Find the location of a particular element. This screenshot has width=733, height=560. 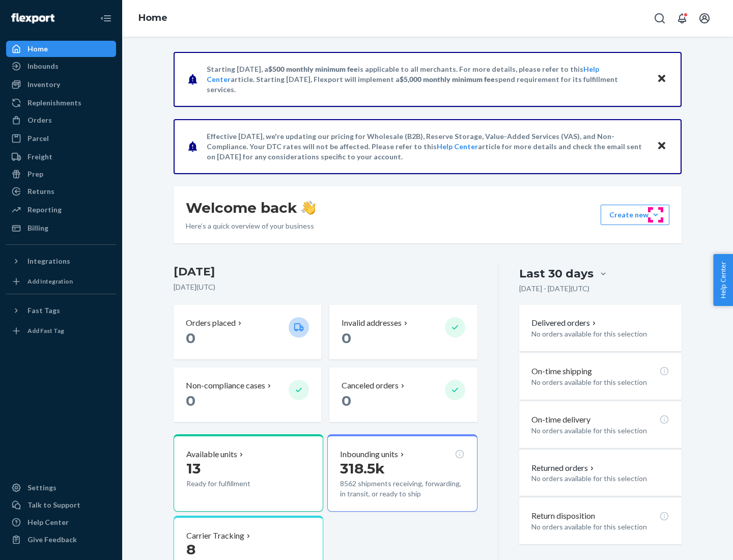

p: Carrier Tracking is located at coordinates (215, 536).